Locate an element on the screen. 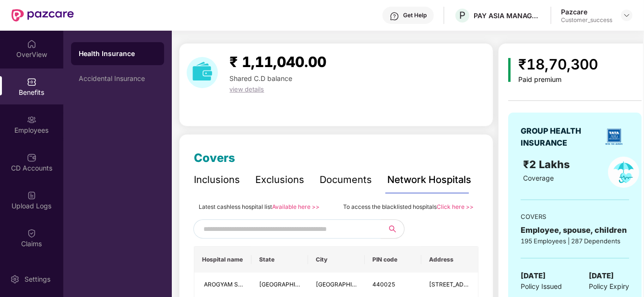 Image resolution: width=644 pixels, height=297 pixels. div: 195 Employees | 287 Dependents is located at coordinates (575, 241).